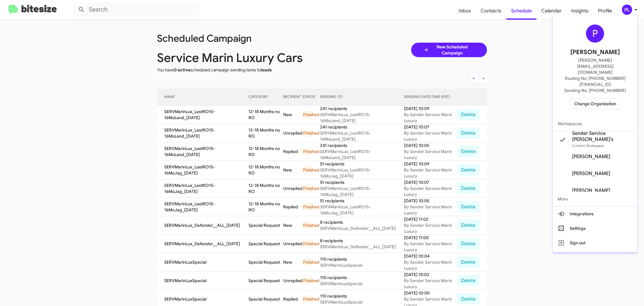  Describe the element at coordinates (595, 243) in the screenshot. I see `button: Sign out` at that location.